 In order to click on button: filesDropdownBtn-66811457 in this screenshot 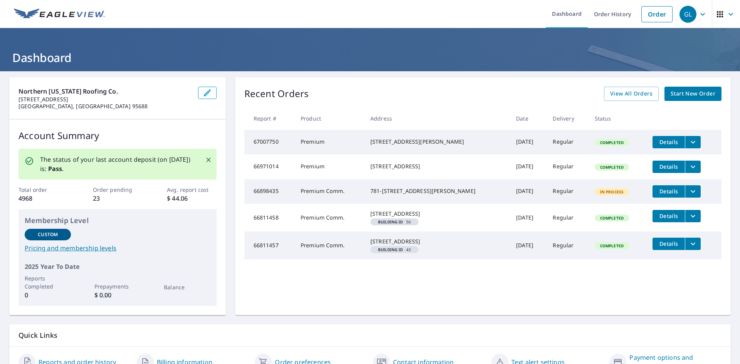, I will do `click(692, 244)`.